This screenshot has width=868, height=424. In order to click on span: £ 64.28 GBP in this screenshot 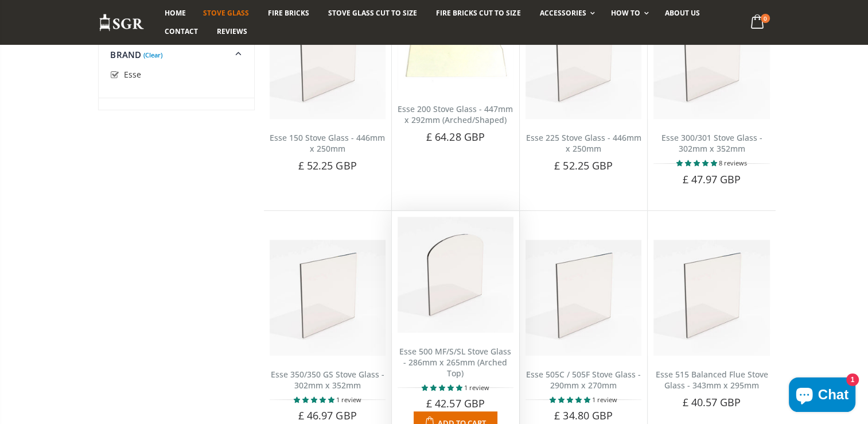, I will do `click(455, 137)`.